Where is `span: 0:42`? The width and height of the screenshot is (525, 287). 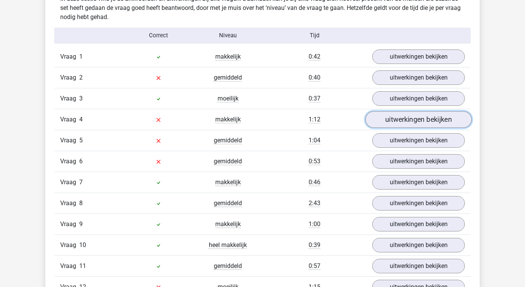
span: 0:42 is located at coordinates (314, 57).